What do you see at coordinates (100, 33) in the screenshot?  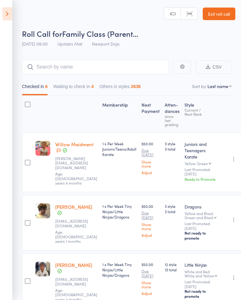 I see `span: Family Class (Parent…` at bounding box center [100, 33].